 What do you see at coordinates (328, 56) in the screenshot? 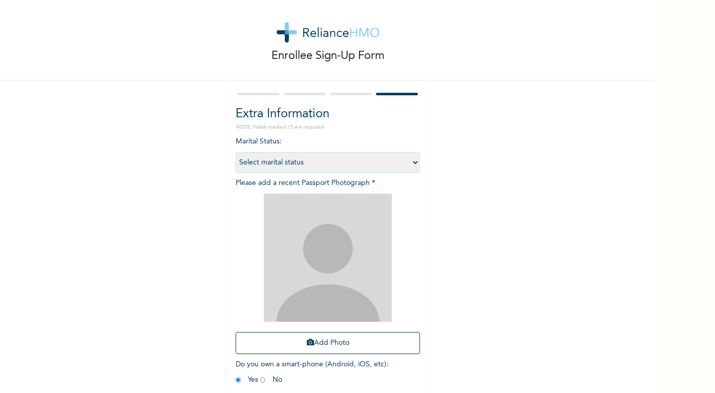
I see `p: Enrollee Sign-Up Form` at bounding box center [328, 56].